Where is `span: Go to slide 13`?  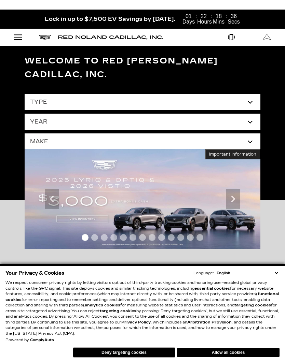
span: Go to slide 13 is located at coordinates (200, 238).